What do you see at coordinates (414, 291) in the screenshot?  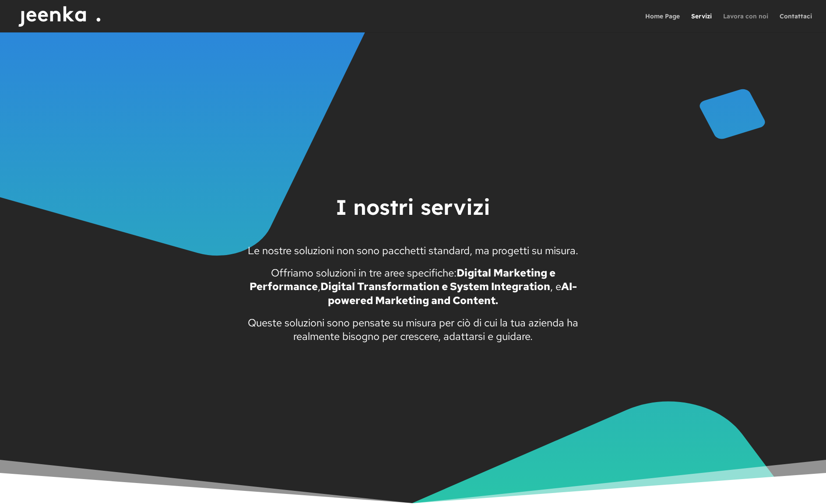 I see `p: Offriamo soluzioni in tre aree specifiche: , , e` at bounding box center [414, 291].